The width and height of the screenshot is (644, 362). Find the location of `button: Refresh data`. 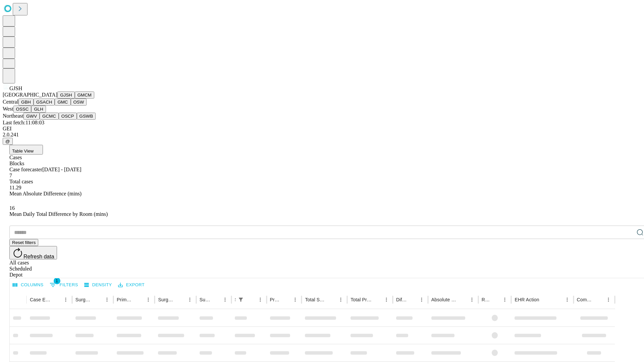

button: Refresh data is located at coordinates (33, 253).